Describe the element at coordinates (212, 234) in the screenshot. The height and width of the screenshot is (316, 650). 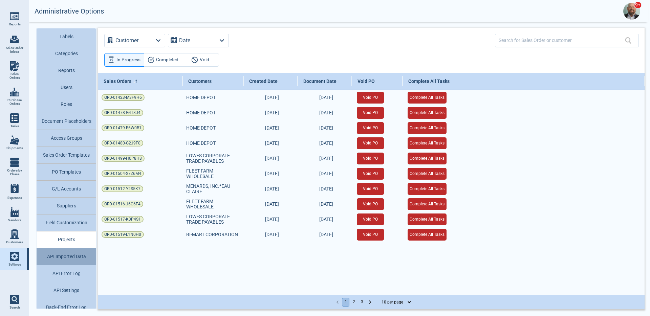
I see `span: BI-MART CORPORATION` at that location.